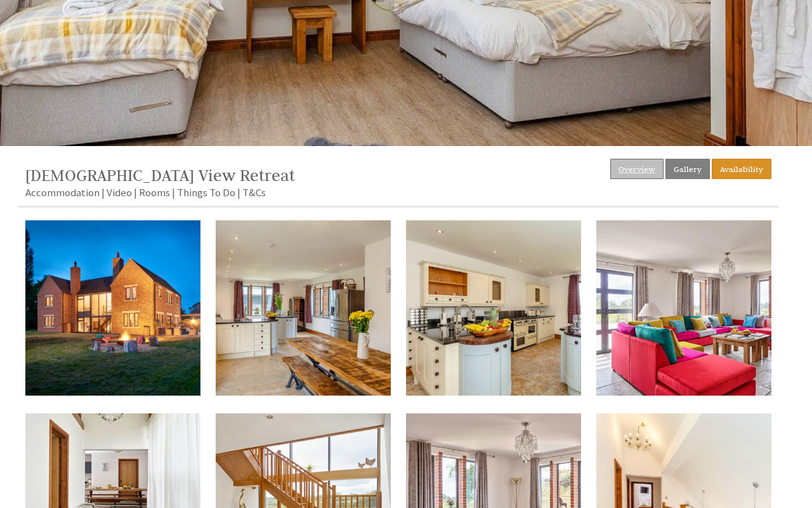  I want to click on img: Kitchen/Dining area, so click(303, 308).